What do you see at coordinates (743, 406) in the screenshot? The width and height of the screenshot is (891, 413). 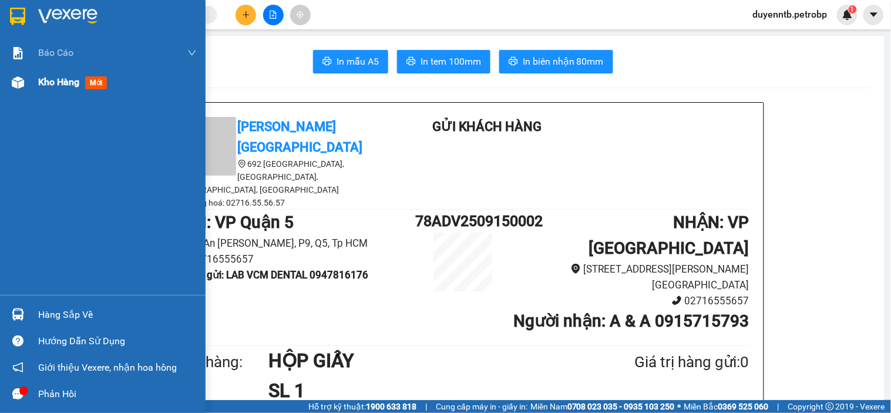 I see `strong: 0369 525 060` at bounding box center [743, 406].